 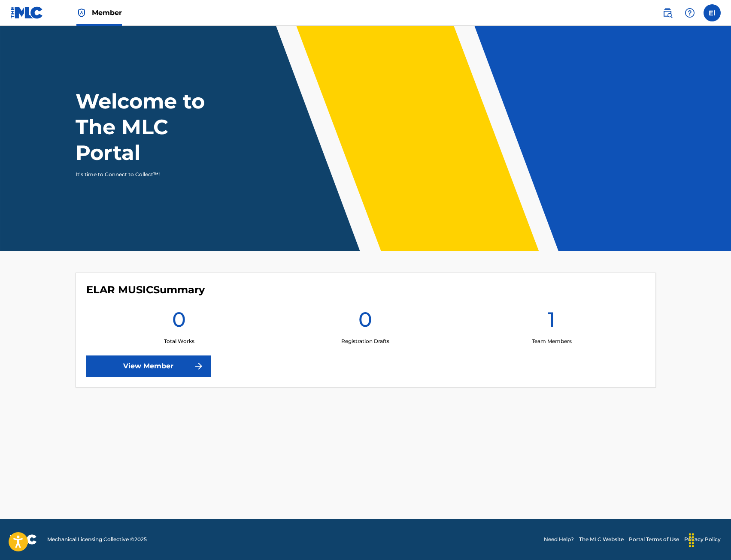 I want to click on div: User Menu, so click(x=712, y=13).